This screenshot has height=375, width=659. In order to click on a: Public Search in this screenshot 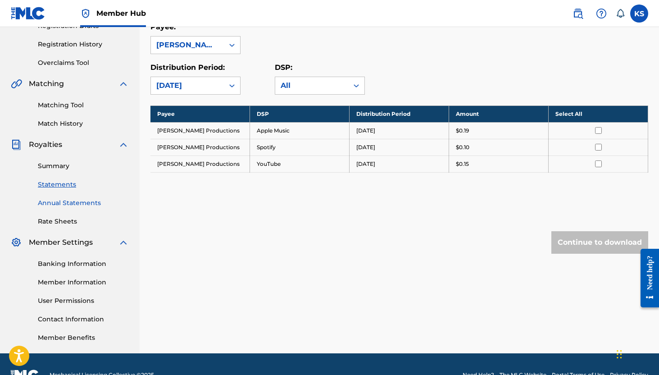, I will do `click(578, 14)`.